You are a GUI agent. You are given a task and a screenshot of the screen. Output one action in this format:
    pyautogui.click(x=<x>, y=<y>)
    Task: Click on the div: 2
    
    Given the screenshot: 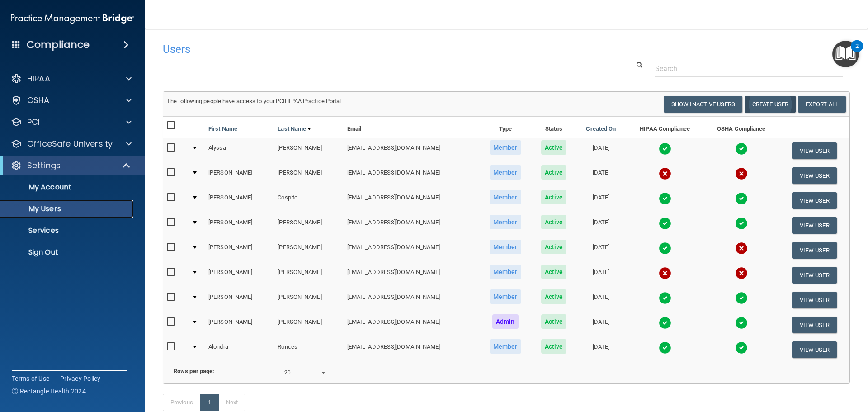 What is the action you would take?
    pyautogui.click(x=857, y=52)
    